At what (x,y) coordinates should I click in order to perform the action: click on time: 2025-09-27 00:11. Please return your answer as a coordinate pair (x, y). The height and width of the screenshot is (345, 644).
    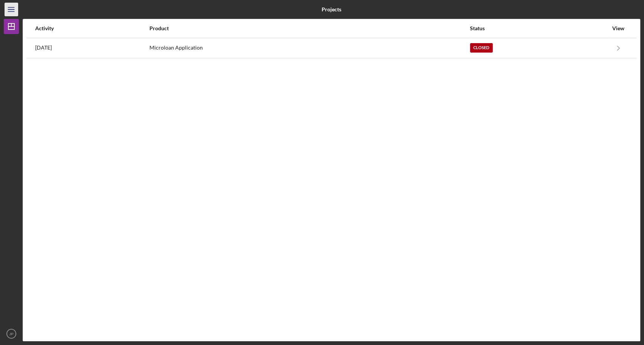
    Looking at the image, I should click on (44, 48).